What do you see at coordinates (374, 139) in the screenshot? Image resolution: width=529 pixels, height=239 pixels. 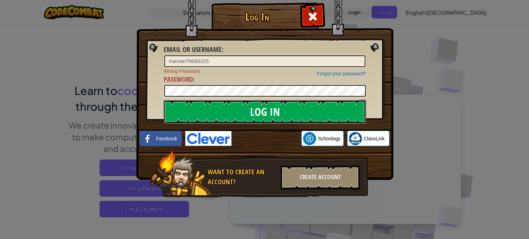 I see `span: ClassLink` at bounding box center [374, 139].